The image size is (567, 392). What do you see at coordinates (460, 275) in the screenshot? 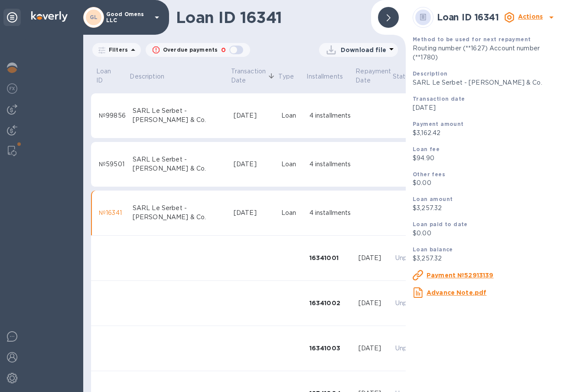
I see `u: Payment №52913139` at bounding box center [460, 275].